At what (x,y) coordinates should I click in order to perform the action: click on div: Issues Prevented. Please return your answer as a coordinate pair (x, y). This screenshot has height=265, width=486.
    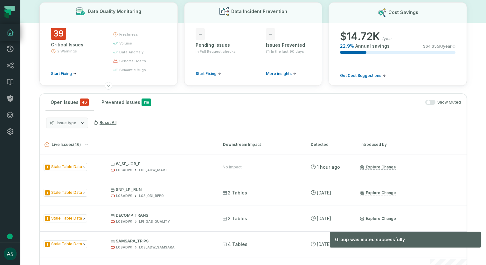
    Looking at the image, I should click on (288, 45).